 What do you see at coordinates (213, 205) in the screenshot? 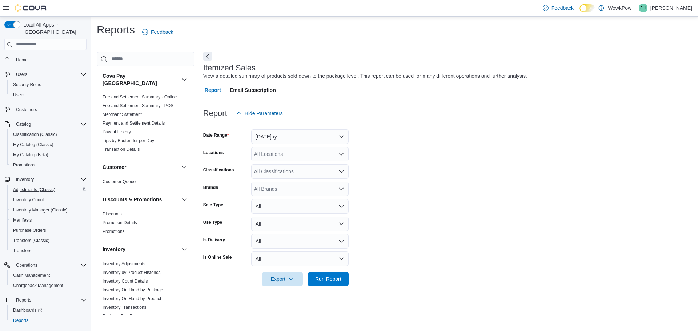
I see `label: Sale Type` at bounding box center [213, 205].